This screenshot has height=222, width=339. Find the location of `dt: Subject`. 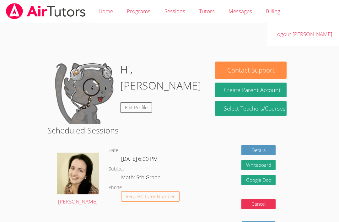

dt: Subject is located at coordinates (116, 169).